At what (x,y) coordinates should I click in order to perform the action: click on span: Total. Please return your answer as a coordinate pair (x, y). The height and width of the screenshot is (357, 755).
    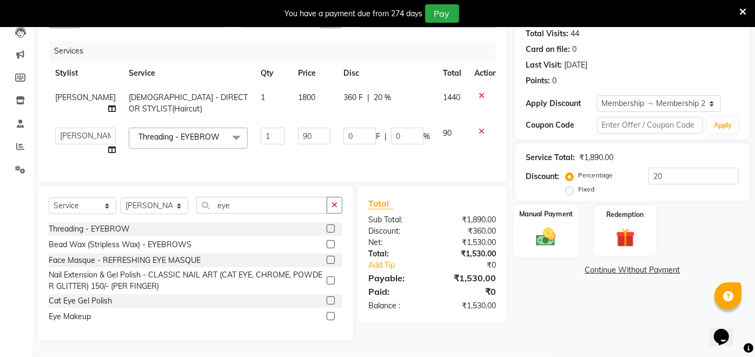
    Looking at the image, I should click on (381, 203).